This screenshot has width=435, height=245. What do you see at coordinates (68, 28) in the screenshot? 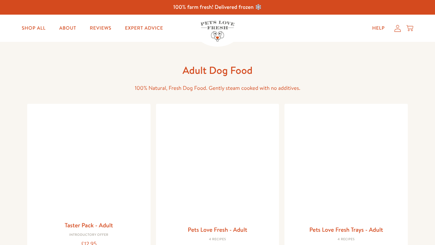
I see `a: About` at bounding box center [68, 28].